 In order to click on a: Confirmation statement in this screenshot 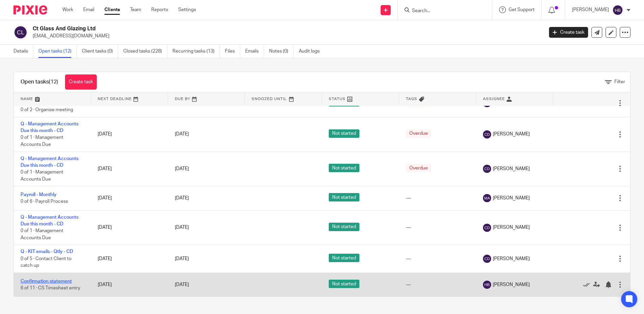, I will do `click(46, 281)`.